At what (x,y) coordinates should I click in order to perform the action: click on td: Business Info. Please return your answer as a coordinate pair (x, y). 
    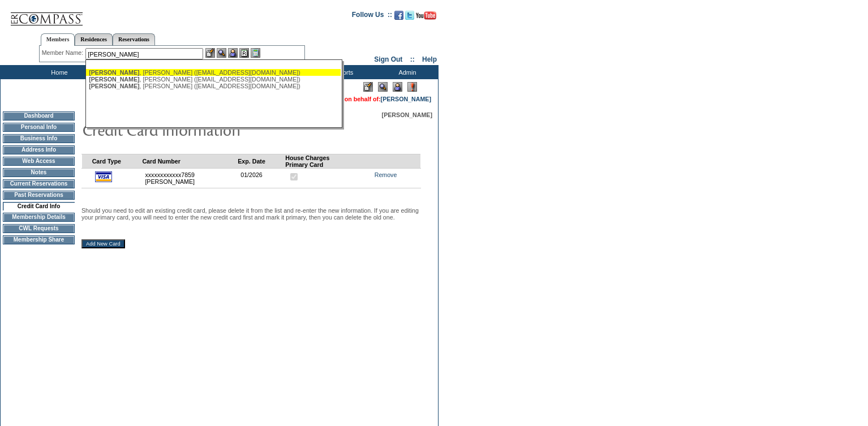
    Looking at the image, I should click on (38, 139).